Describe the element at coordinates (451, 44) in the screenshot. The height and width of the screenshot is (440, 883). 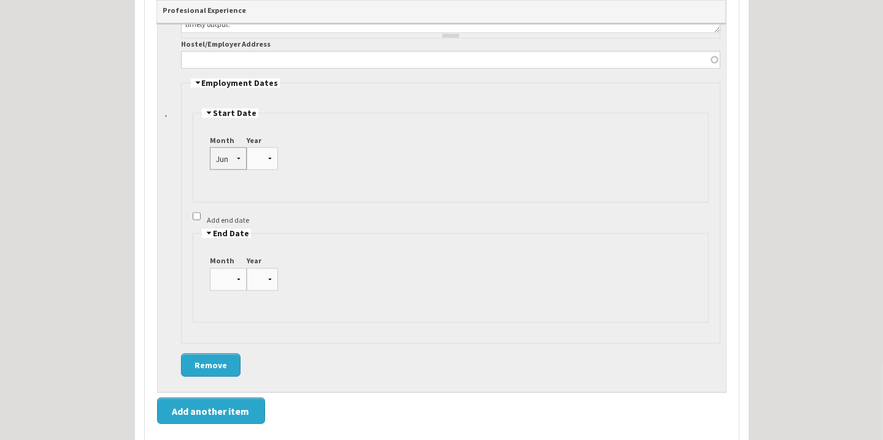
I see `label: Hostel/Employer Address` at that location.